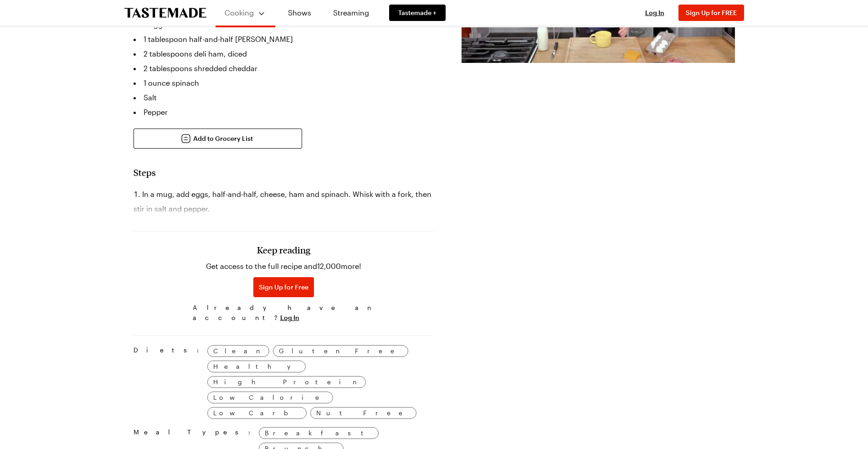 This screenshot has width=868, height=449. I want to click on a: Tastemade +, so click(418, 13).